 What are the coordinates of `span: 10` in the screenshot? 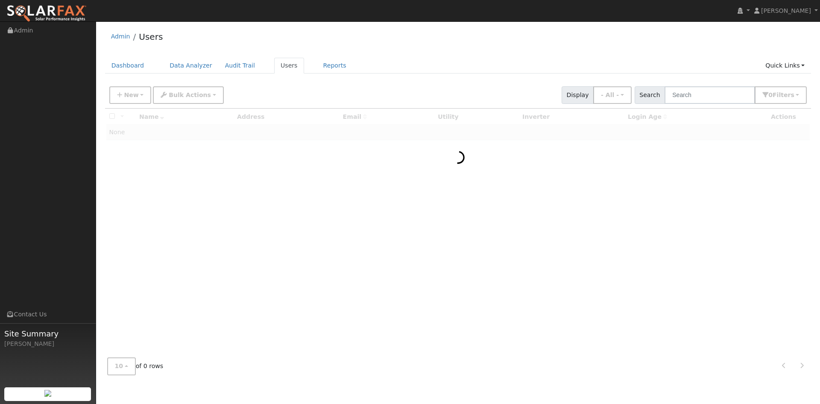 It's located at (119, 366).